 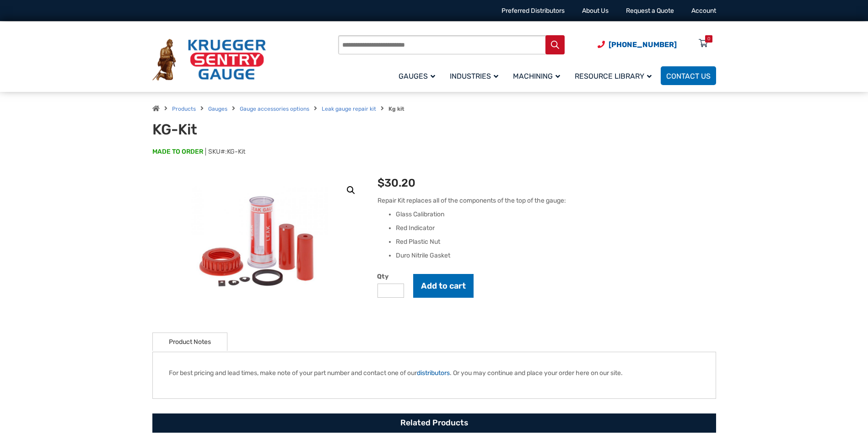 What do you see at coordinates (556, 228) in the screenshot?
I see `li: Red Indicator` at bounding box center [556, 228].